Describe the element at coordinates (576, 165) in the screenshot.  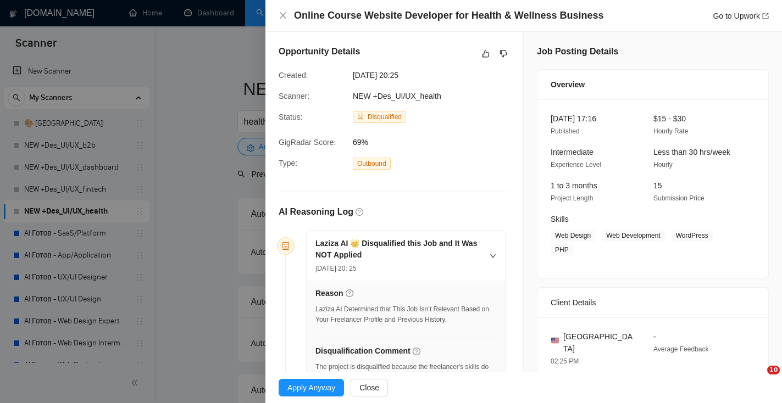
I see `span: Experience Level` at that location.